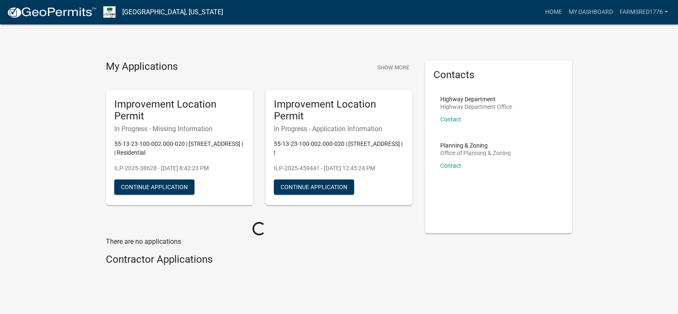 Image resolution: width=678 pixels, height=314 pixels. What do you see at coordinates (339, 129) in the screenshot?
I see `h6: In Progress - Application Information` at bounding box center [339, 129].